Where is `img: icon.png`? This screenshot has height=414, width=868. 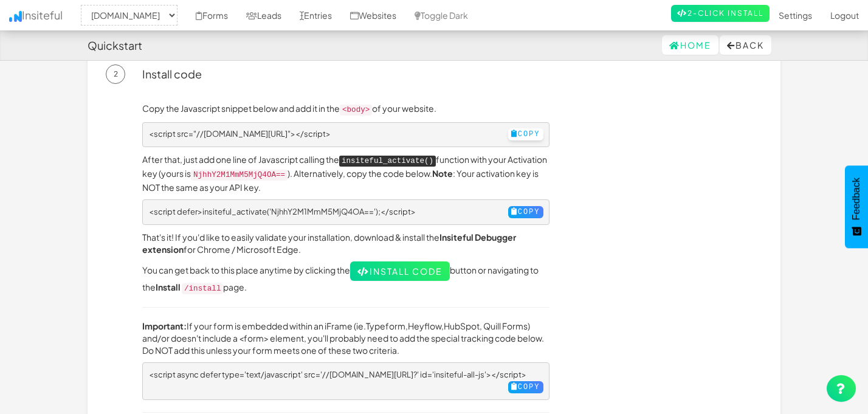
img: icon.png is located at coordinates (15, 17).